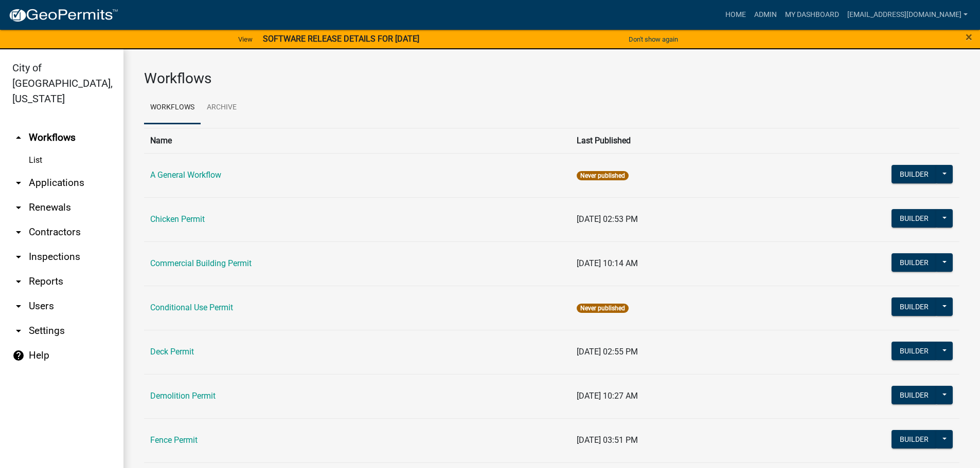 This screenshot has width=980, height=468. I want to click on a: Conditional Use Permit, so click(192, 308).